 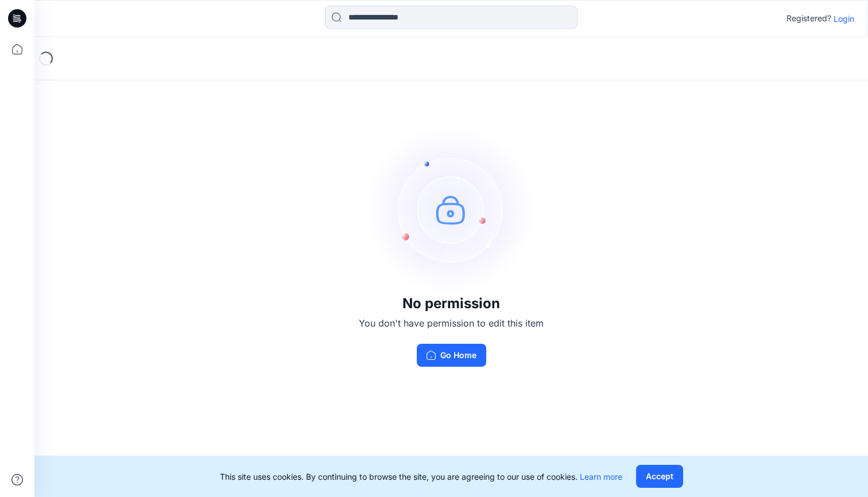 I want to click on p: Login, so click(x=844, y=18).